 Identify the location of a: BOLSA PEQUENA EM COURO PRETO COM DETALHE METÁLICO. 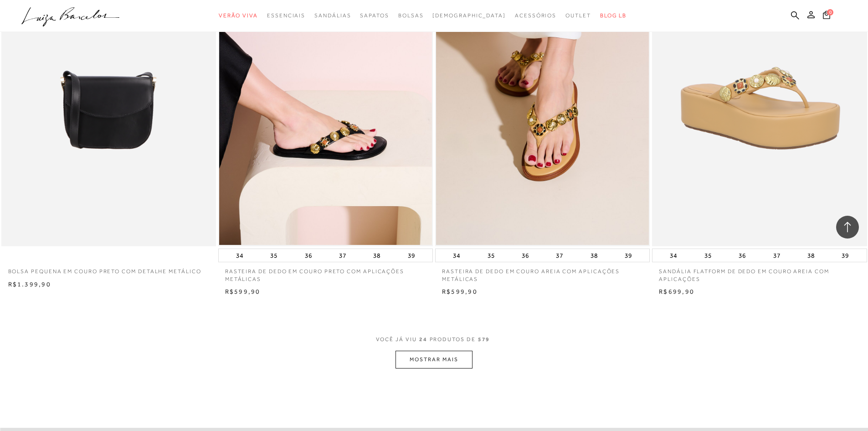
(108, 268).